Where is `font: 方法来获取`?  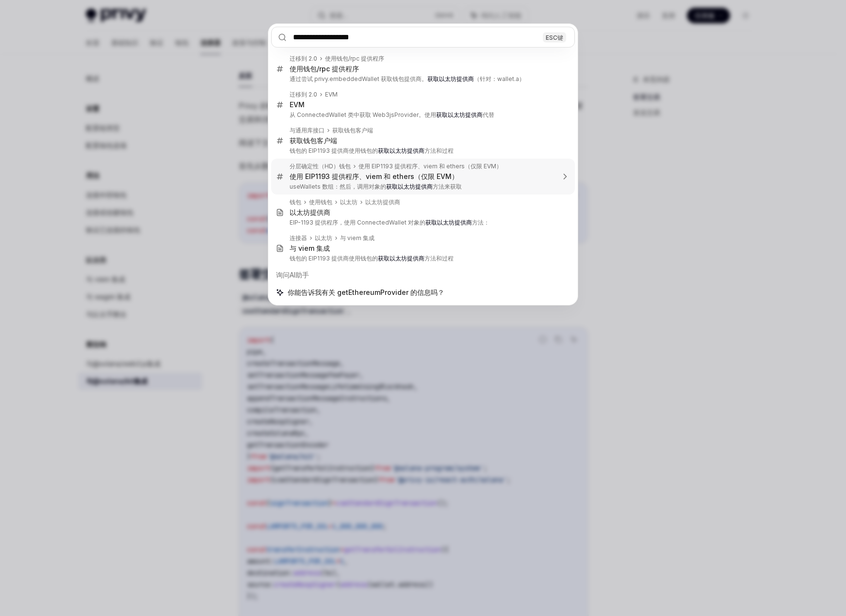 font: 方法来获取 is located at coordinates (447, 186).